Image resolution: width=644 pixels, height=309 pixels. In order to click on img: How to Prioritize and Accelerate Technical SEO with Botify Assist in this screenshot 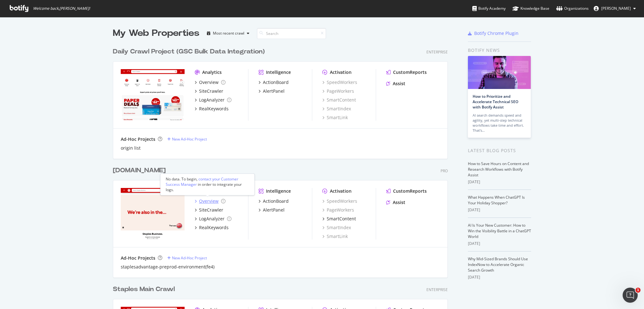, I will do `click(499, 72)`.